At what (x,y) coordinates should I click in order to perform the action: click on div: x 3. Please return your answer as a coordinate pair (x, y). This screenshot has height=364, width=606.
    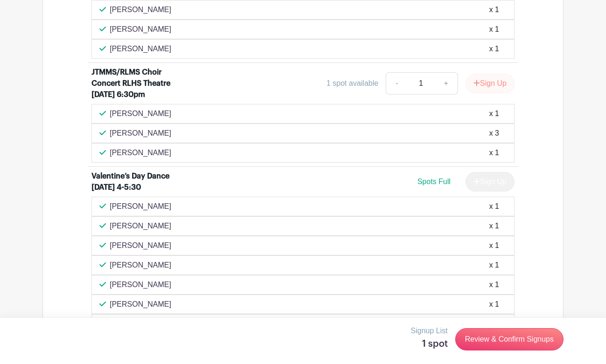
    Looking at the image, I should click on (494, 133).